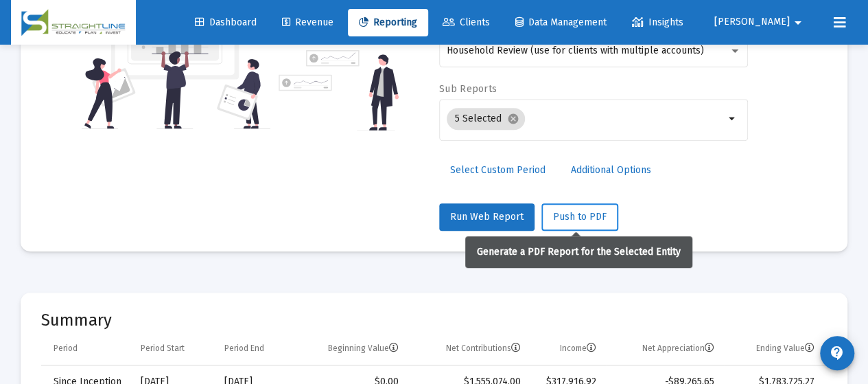  What do you see at coordinates (244, 348) in the screenshot?
I see `div: Period End` at bounding box center [244, 348].